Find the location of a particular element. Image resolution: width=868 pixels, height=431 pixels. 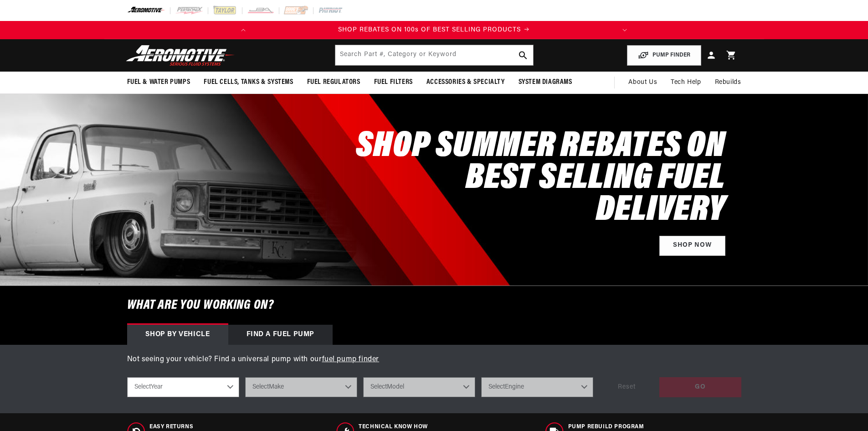

span: Easy Returns is located at coordinates (195, 426).